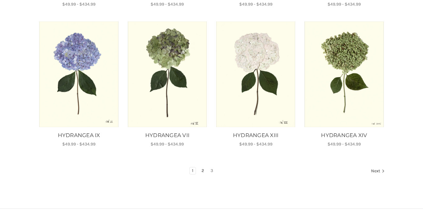 Image resolution: width=423 pixels, height=210 pixels. Describe the element at coordinates (377, 171) in the screenshot. I see `a: Next` at that location.